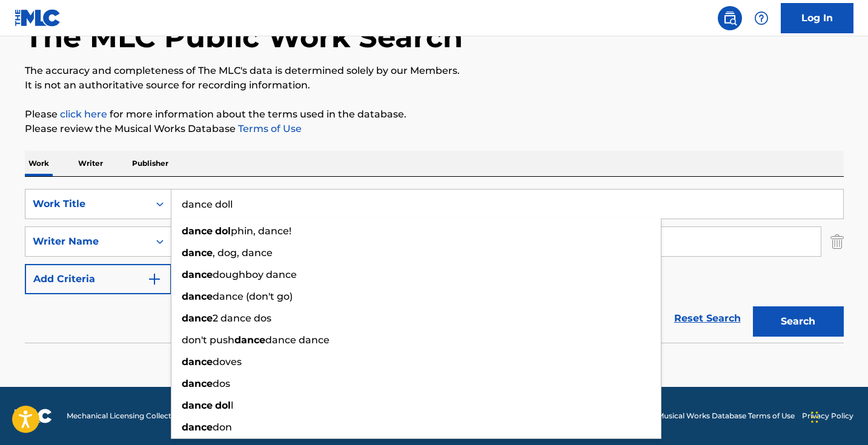 The image size is (868, 445). I want to click on div: Chat Widget, so click(837, 416).